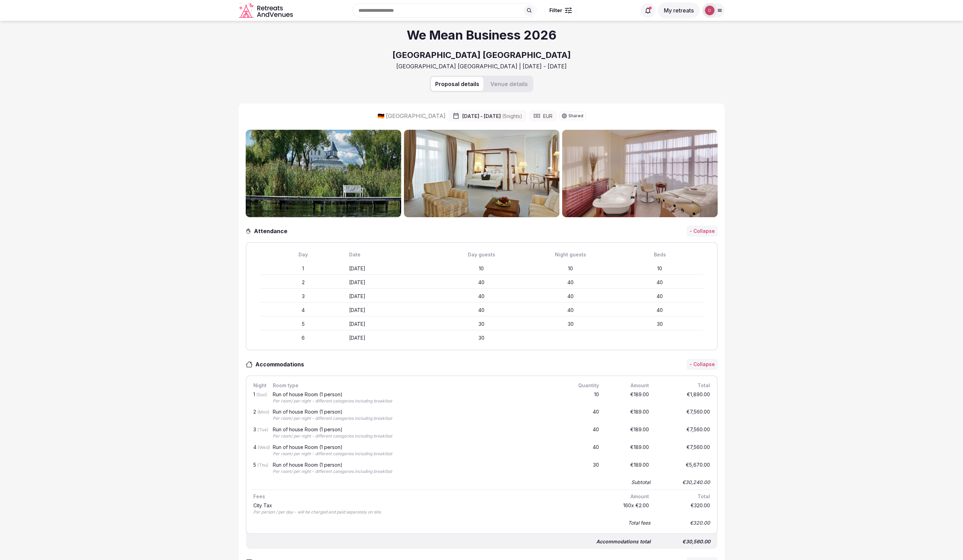 The width and height of the screenshot is (963, 560). I want to click on a: My retreats, so click(679, 10).